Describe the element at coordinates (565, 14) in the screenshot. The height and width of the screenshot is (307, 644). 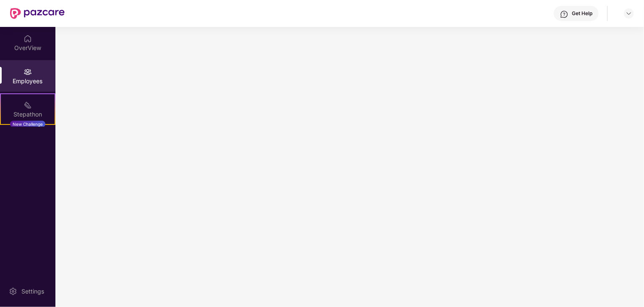
I see `img: svg+xml;base64,PHN2ZyBpZD0iSGVscC0zMngzMiIgeG1sbnM9Imh0dHA6Ly93d3cudzMub3JnLzIwMDAvc3ZnIiB3aWR0aD...` at that location.